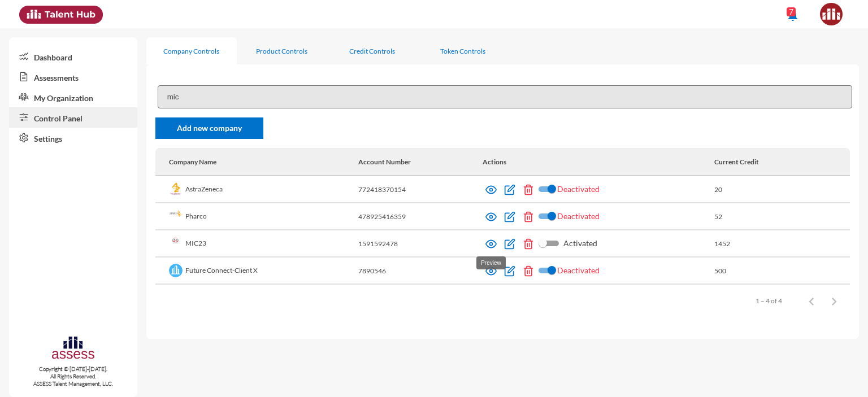  I want to click on td: Future Connect-Client X, so click(257, 271).